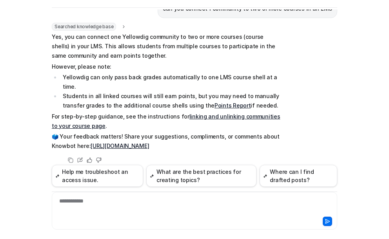 This screenshot has height=239, width=389. I want to click on p: 🗳️ Your feedback matters! Share your suggestions, compliments, or comments about Knowbot here:, so click(166, 141).